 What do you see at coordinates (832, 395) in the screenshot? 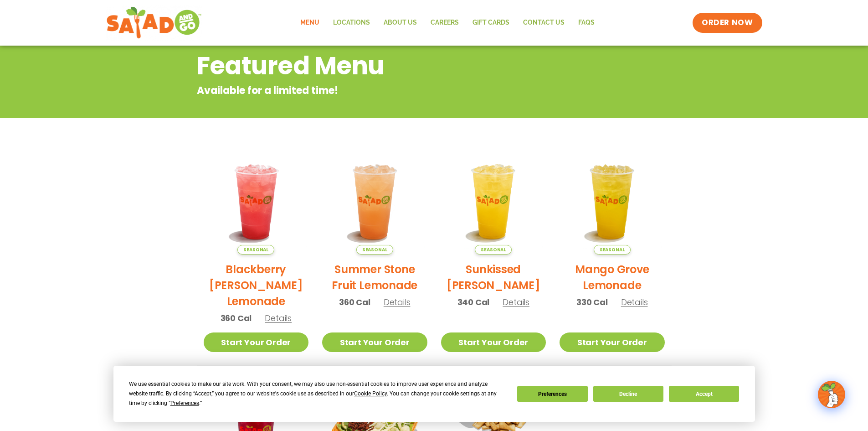
I see `img: wpChatIcon` at bounding box center [832, 395].